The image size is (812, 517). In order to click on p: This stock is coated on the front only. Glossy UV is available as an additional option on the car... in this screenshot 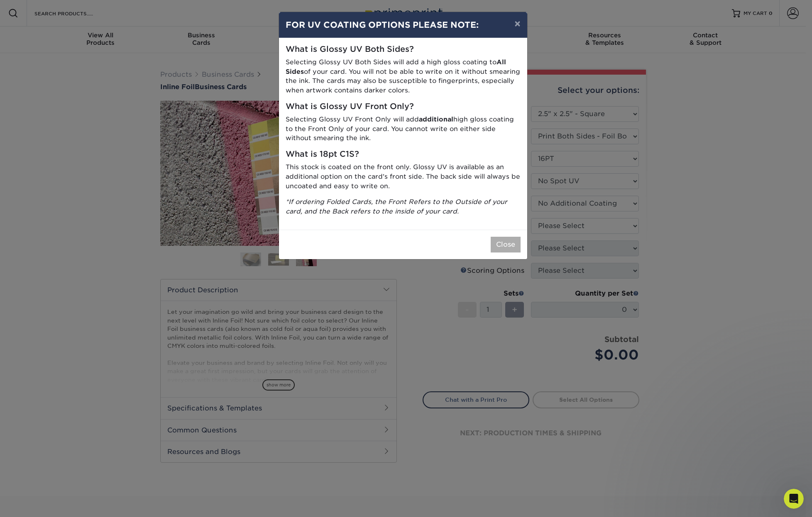, I will do `click(403, 176)`.